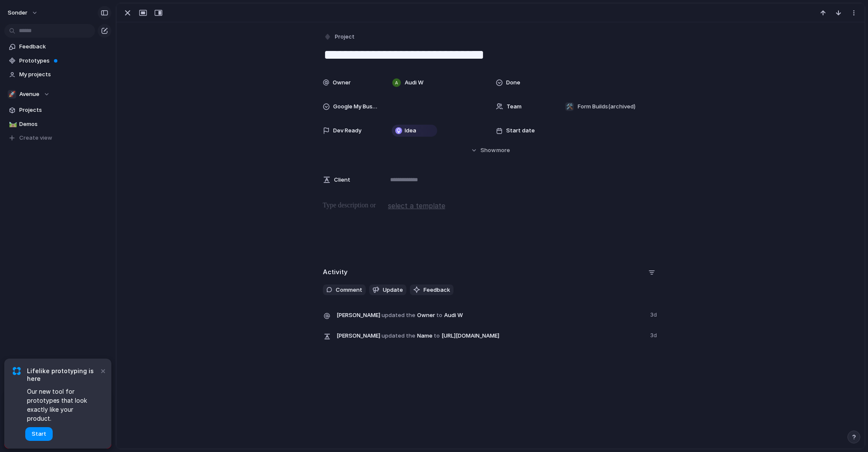  Describe the element at coordinates (53, 110) in the screenshot. I see `span: Projects` at that location.